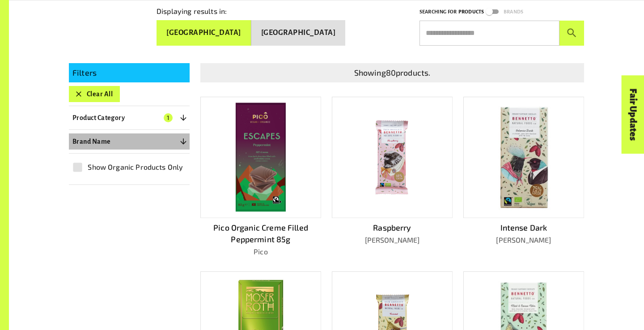 The image size is (644, 330). Describe the element at coordinates (260, 233) in the screenshot. I see `p: Pico Organic Creme Filled Peppermint 85g` at that location.